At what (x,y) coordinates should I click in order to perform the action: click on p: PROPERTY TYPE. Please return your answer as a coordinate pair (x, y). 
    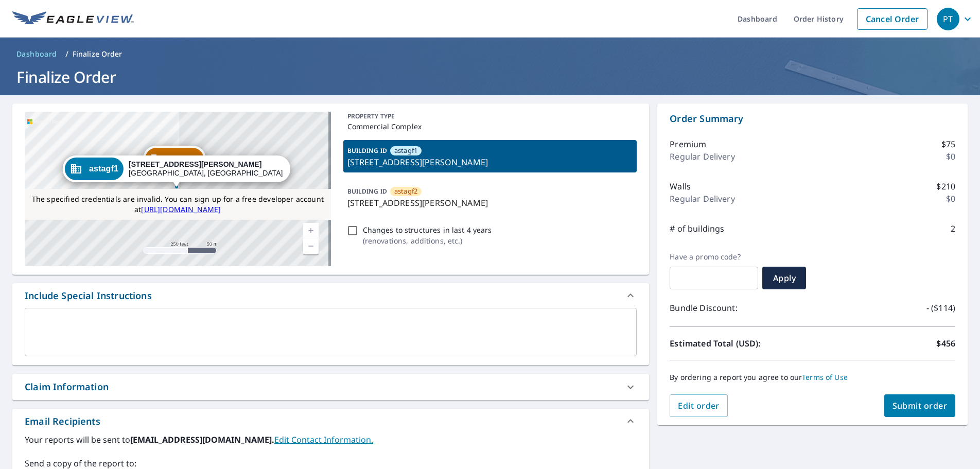
    Looking at the image, I should click on (490, 117).